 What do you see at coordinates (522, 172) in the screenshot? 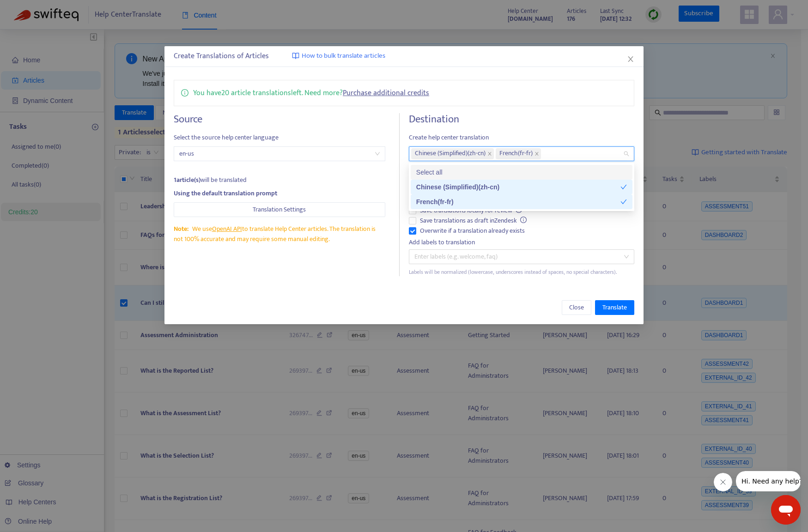
I see `div: Select all` at bounding box center [522, 172].